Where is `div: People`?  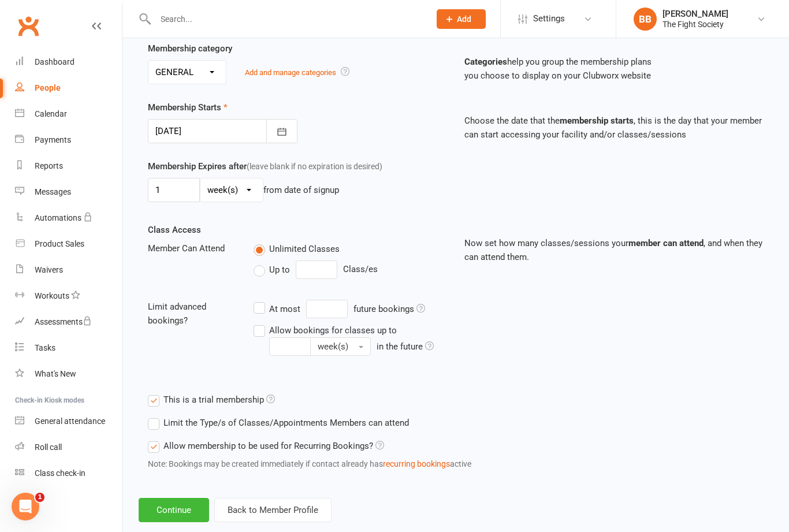 div: People is located at coordinates (47, 88).